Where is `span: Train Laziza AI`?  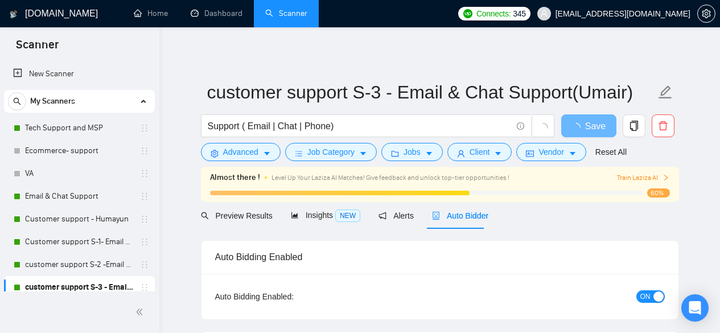 span: Train Laziza AI is located at coordinates (643, 178).